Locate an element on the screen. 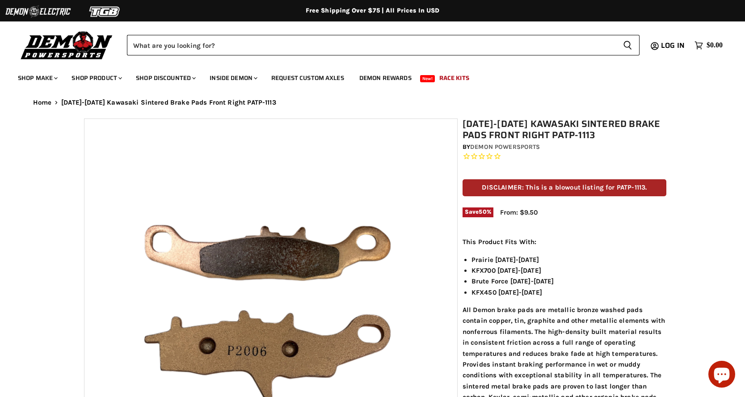  ul: Main menu is located at coordinates (366, 76).